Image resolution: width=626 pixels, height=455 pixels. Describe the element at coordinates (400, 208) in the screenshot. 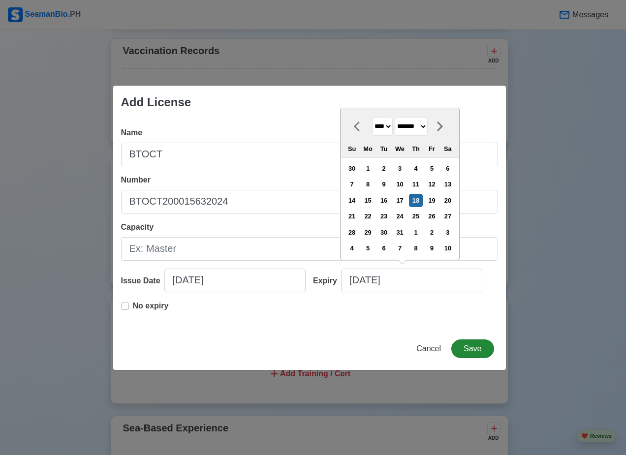

I see `div: month 2029-10` at that location.